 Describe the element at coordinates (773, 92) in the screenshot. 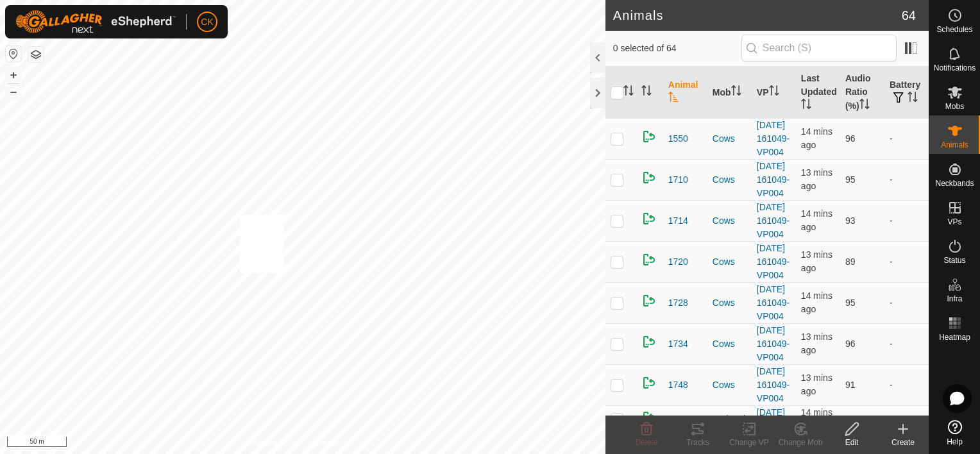

I see `th: VP` at that location.